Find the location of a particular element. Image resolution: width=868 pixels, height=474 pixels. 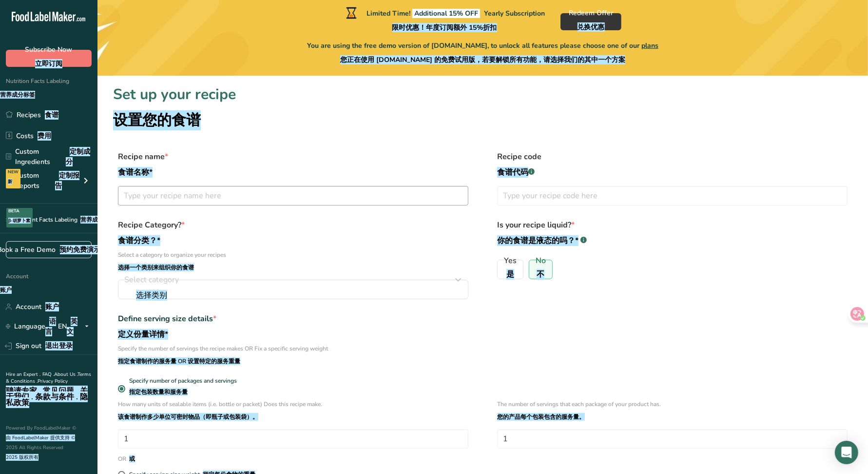

span: Specify number of packages and servings is located at coordinates (181, 388).